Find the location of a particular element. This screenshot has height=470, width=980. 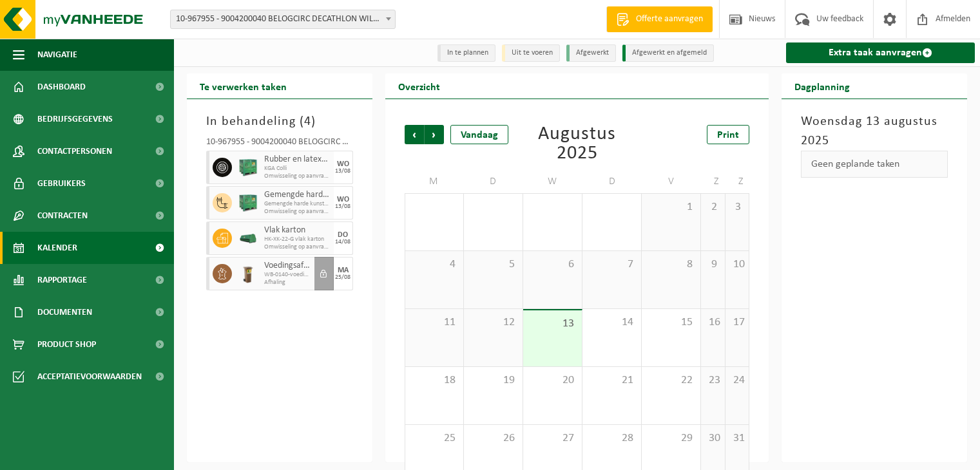

span: Gemengde harde kunststoffen (PE, PP en PVC), recycleerbaar (industrieel) is located at coordinates (297, 195).